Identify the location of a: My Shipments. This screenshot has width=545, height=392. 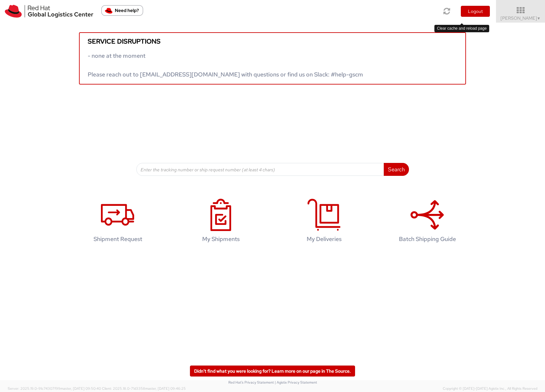
(221, 222).